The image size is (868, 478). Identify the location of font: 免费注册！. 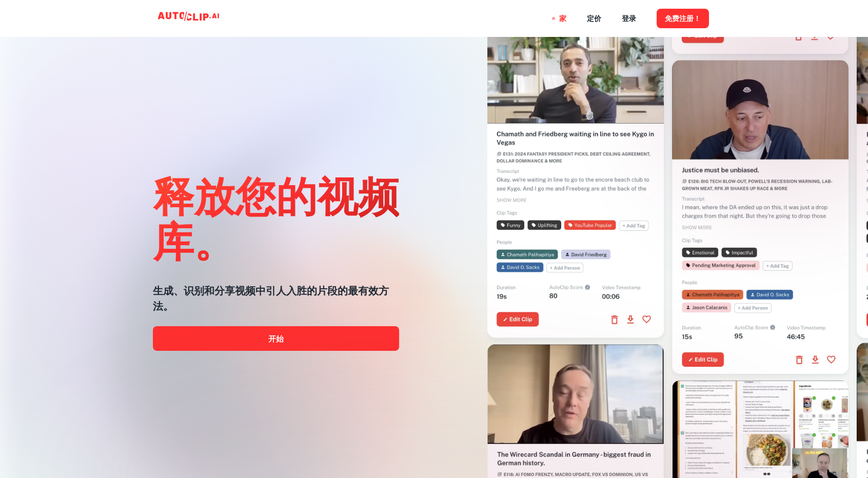
(683, 19).